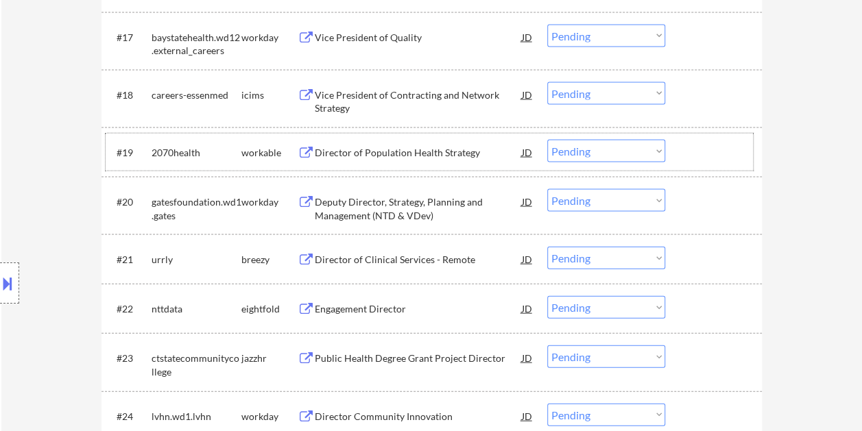  I want to click on div: Director of Clinical Services - Remote, so click(418, 260).